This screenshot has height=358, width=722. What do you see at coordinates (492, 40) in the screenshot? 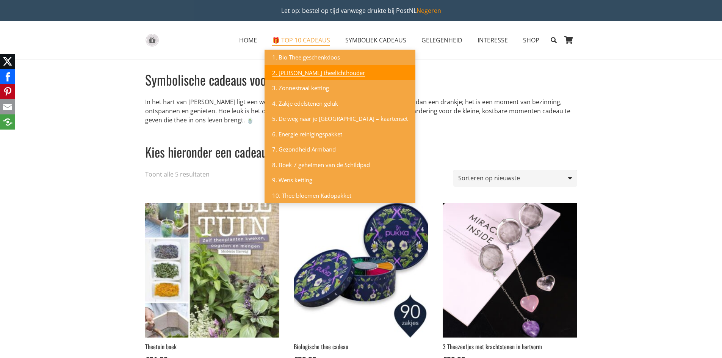
I see `span: INTERESSE` at bounding box center [492, 40].